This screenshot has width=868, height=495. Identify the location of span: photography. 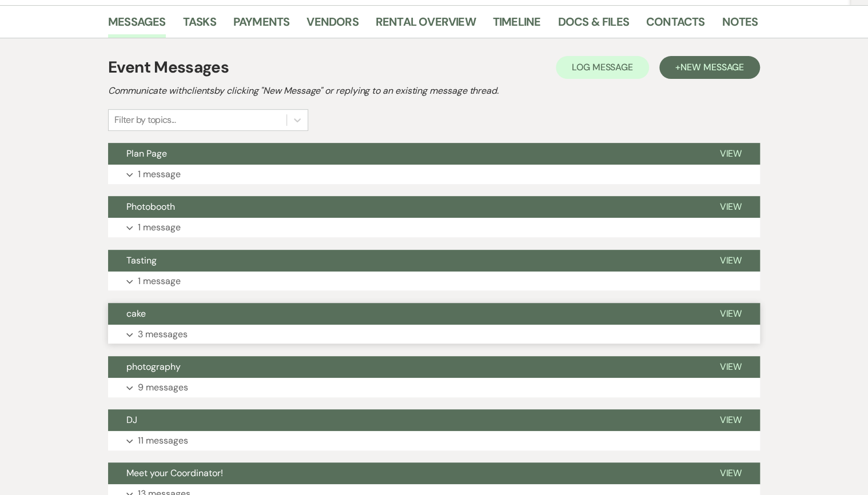
(153, 367).